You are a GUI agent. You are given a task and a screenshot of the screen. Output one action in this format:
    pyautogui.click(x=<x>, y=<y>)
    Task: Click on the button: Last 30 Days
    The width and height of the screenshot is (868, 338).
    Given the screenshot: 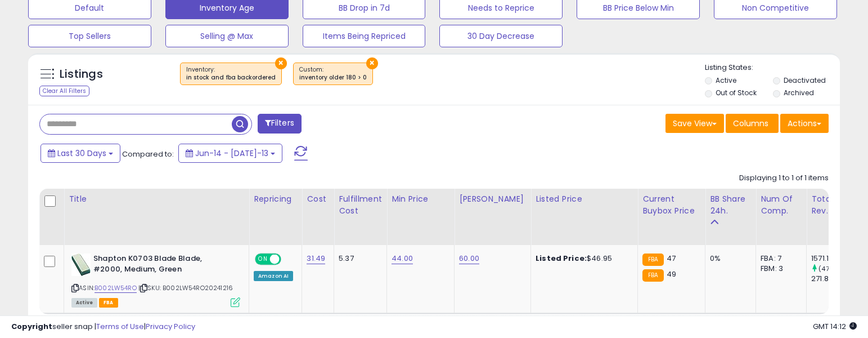 What is the action you would take?
    pyautogui.click(x=81, y=153)
    